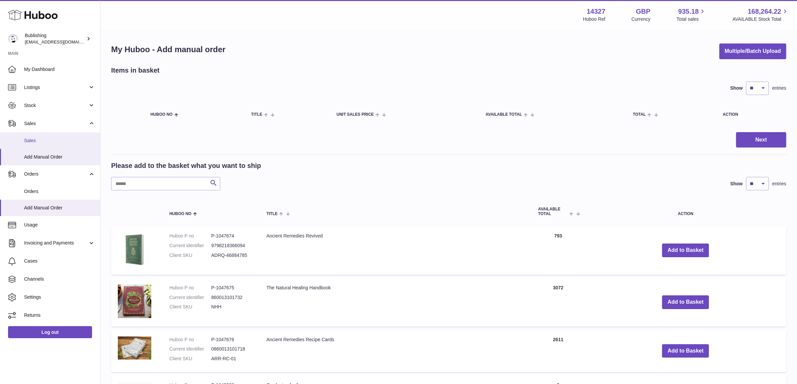 The image size is (797, 384). What do you see at coordinates (135, 349) in the screenshot?
I see `img: Ancient Remedies Recipe Cards` at bounding box center [135, 349].